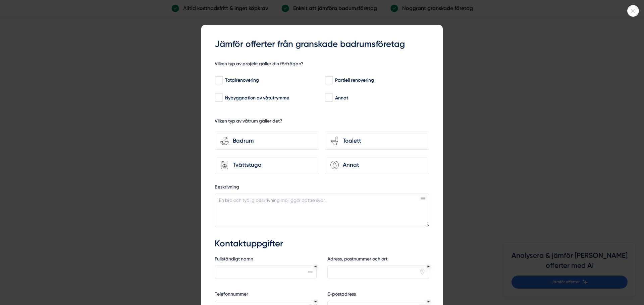  What do you see at coordinates (328, 98) in the screenshot?
I see `input: Annat` at bounding box center [328, 98].